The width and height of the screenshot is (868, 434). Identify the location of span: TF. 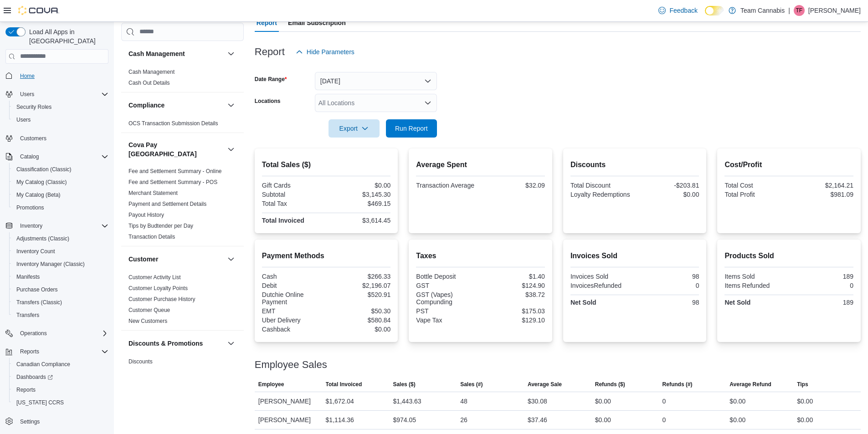
(799, 10).